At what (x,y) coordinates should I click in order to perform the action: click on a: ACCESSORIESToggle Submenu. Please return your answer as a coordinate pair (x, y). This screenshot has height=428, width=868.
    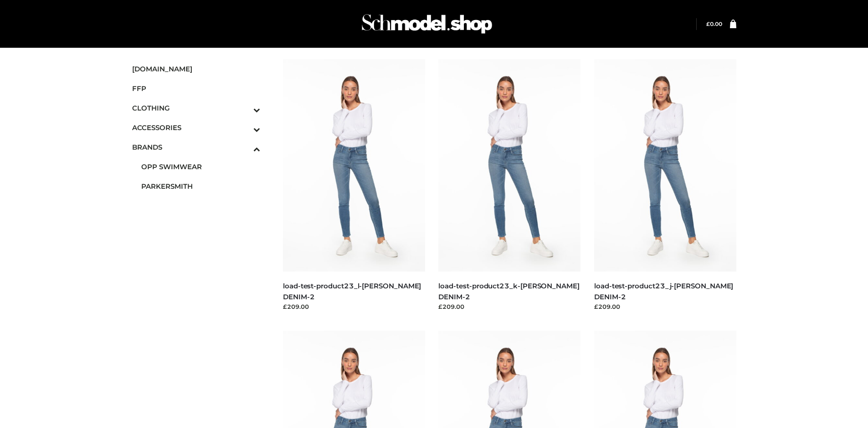
    Looking at the image, I should click on (196, 127).